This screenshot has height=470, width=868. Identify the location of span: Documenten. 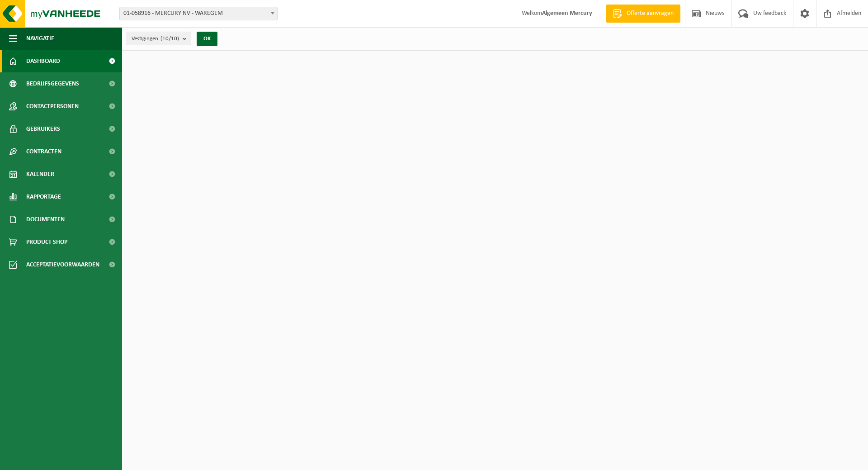
(45, 219).